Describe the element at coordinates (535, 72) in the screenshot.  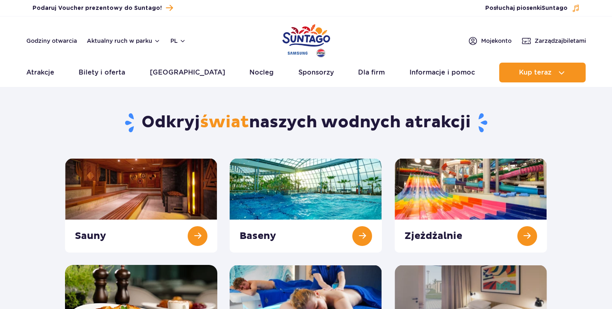
I see `span: Kup teraz` at that location.